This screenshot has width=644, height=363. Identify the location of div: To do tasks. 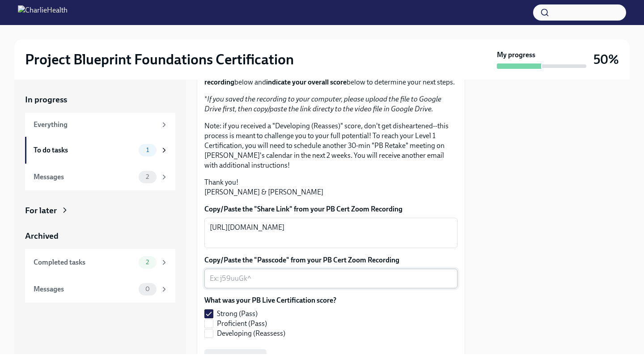
(84, 150).